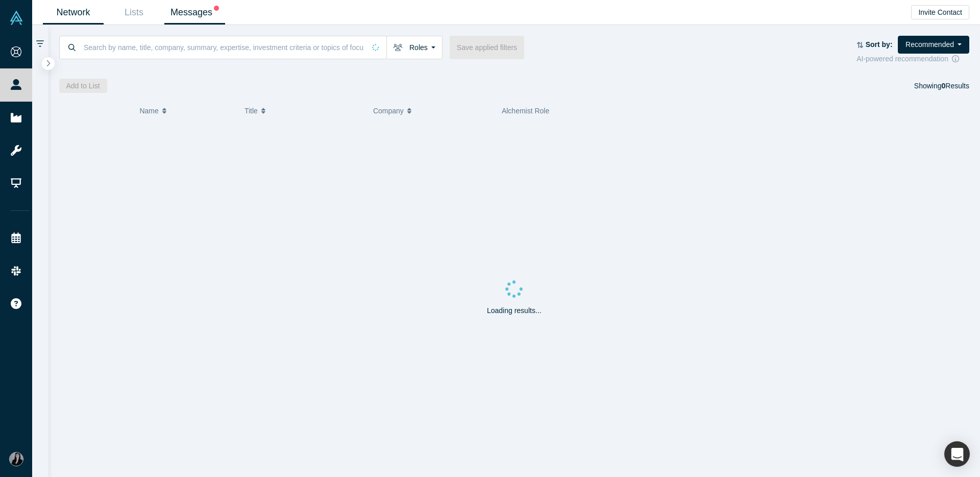 The height and width of the screenshot is (477, 980). I want to click on img: Alchemist Vault Logo, so click(16, 18).